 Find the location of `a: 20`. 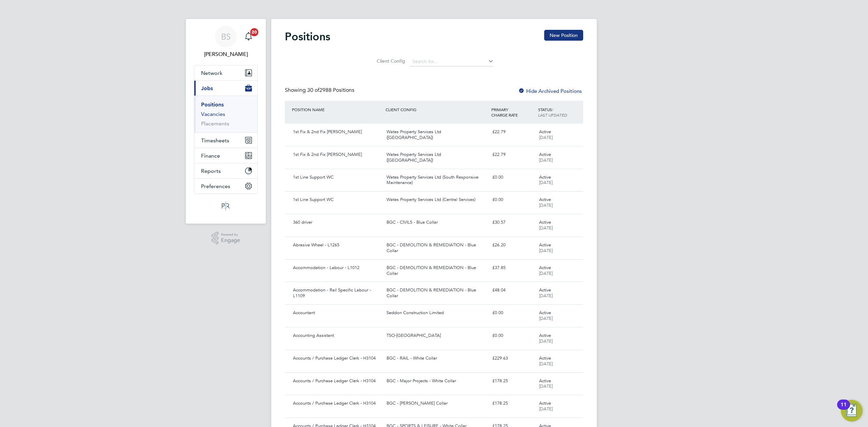

a: 20 is located at coordinates (248, 37).